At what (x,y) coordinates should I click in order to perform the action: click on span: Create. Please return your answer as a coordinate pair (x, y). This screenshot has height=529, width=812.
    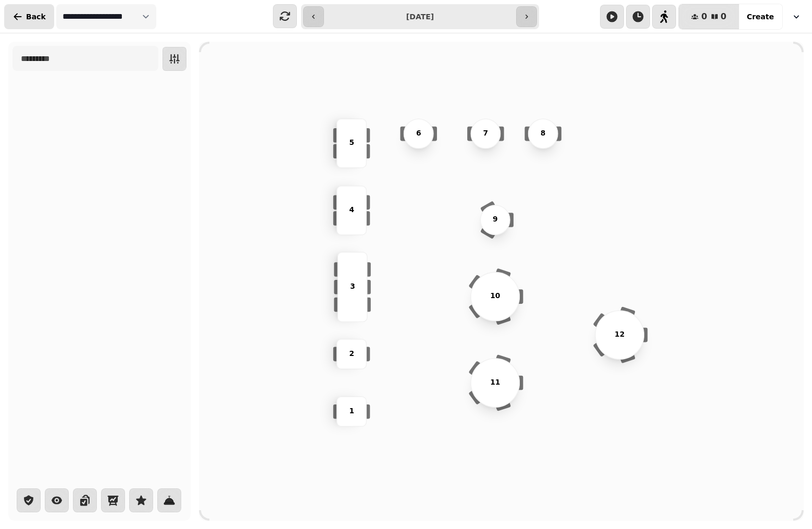
    Looking at the image, I should click on (761, 17).